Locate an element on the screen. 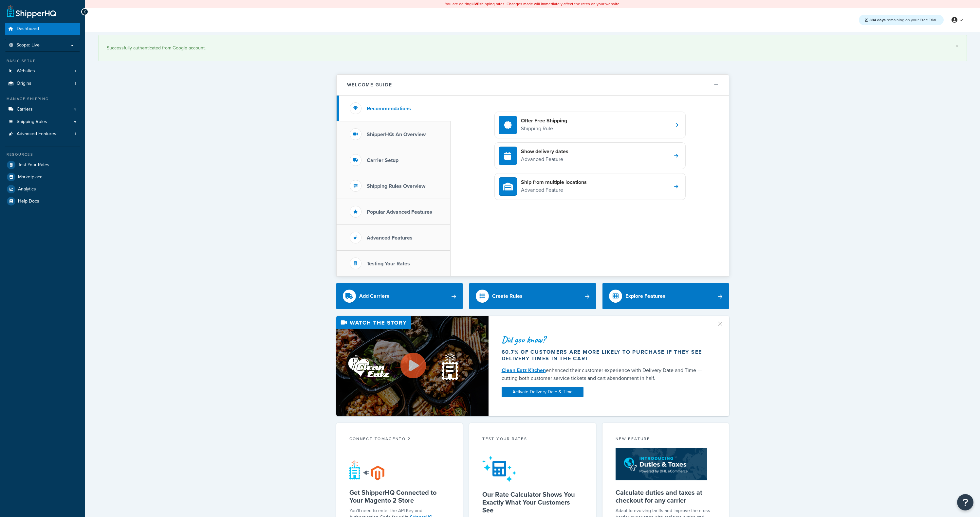 Image resolution: width=980 pixels, height=517 pixels. a: Websites1 is located at coordinates (43, 71).